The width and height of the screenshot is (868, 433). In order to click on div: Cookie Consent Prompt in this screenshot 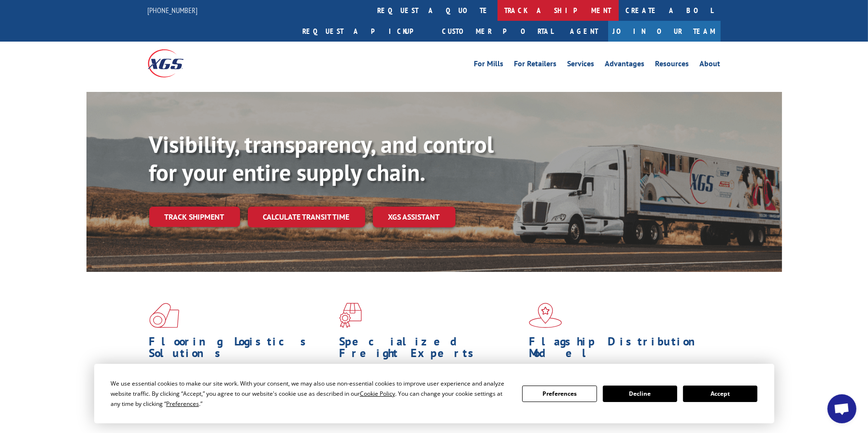, I will do `click(434, 393)`.